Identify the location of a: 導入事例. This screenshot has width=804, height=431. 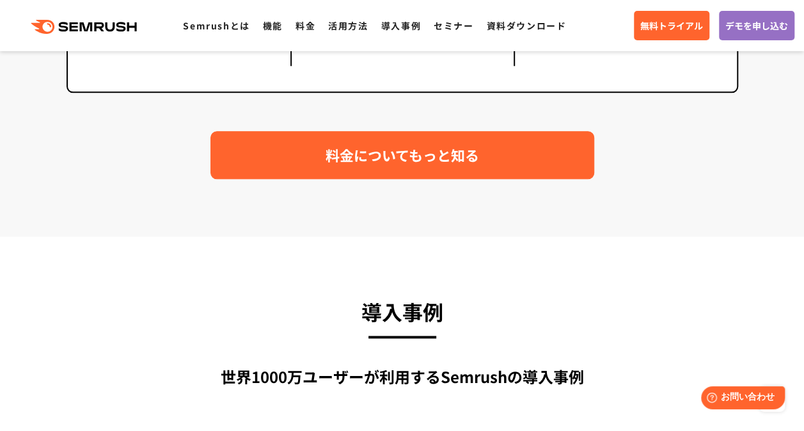
(401, 26).